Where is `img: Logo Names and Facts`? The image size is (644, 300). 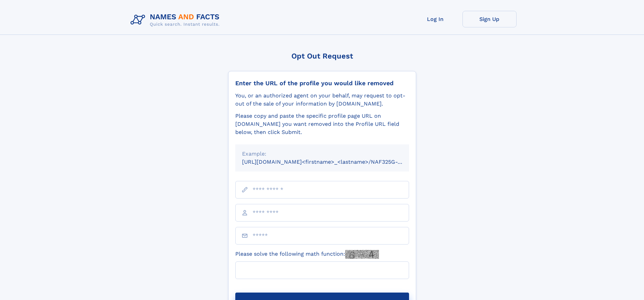 img: Logo Names and Facts is located at coordinates (177, 20).